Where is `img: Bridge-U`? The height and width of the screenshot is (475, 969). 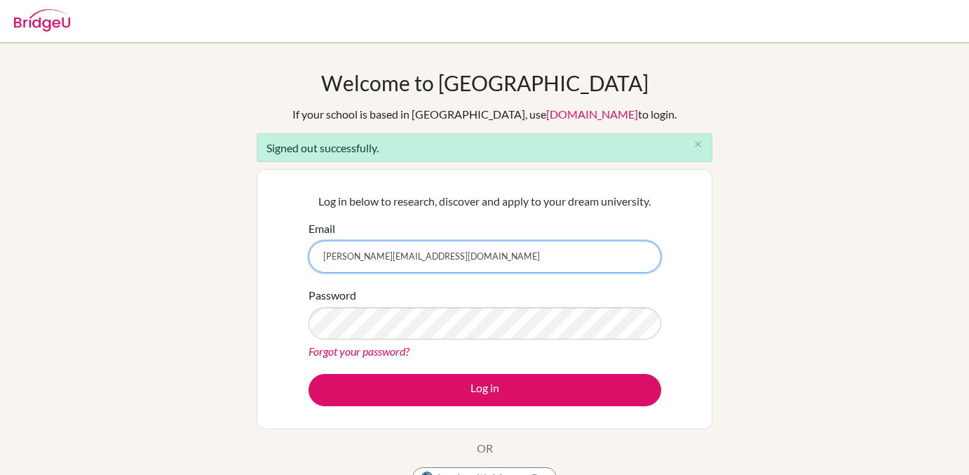
img: Bridge-U is located at coordinates (42, 20).